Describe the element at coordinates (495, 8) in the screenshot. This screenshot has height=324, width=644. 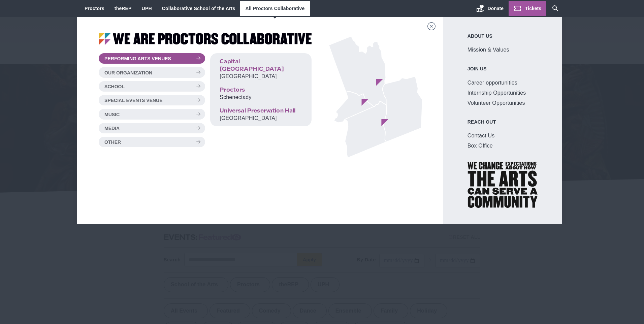
I see `span: Donate` at that location.